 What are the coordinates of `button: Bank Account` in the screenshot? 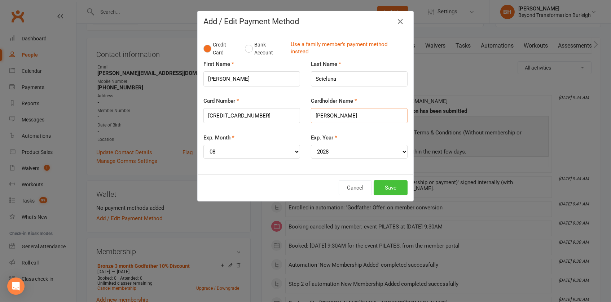 It's located at (265, 49).